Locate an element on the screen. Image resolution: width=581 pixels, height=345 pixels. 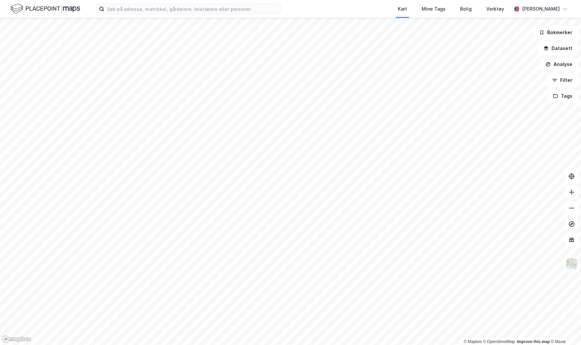
input: Søk på adresse, matrikkel, gårdeiere, leietakere eller personer is located at coordinates (193, 9).